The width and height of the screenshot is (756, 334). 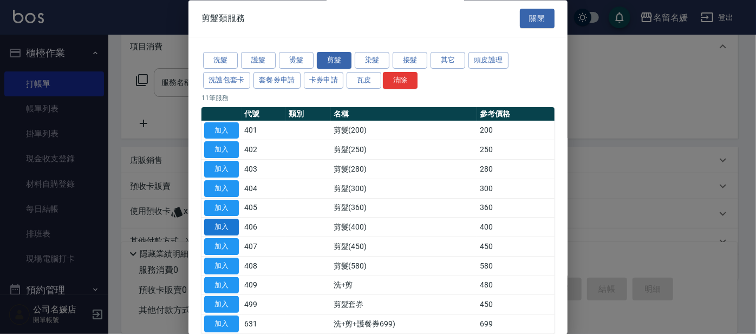 I want to click on button: 燙髮, so click(x=296, y=61).